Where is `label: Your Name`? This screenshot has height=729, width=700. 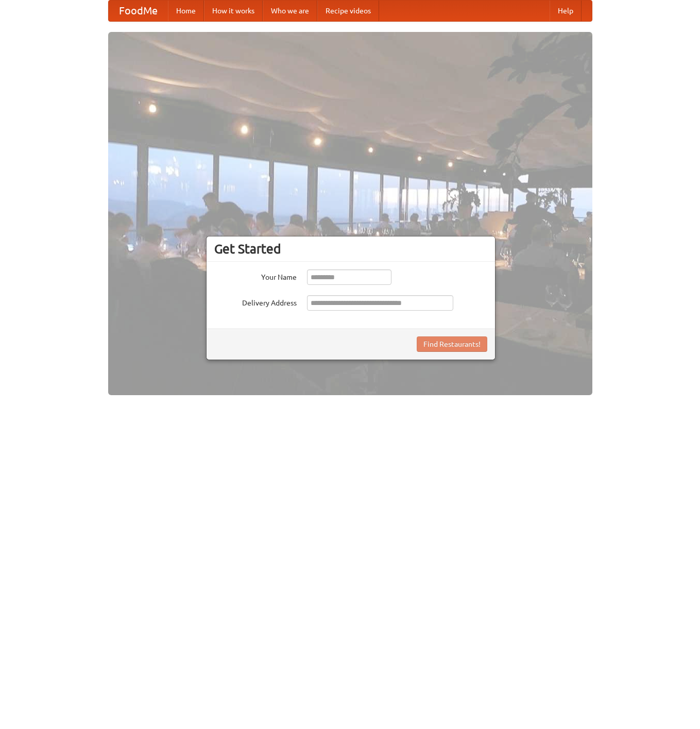 label: Your Name is located at coordinates (256, 276).